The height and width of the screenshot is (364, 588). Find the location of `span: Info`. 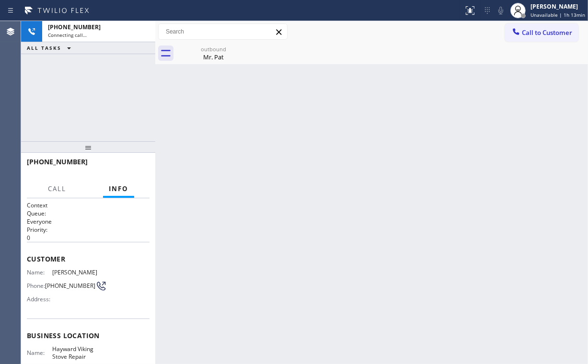

span: Info is located at coordinates (119, 189).